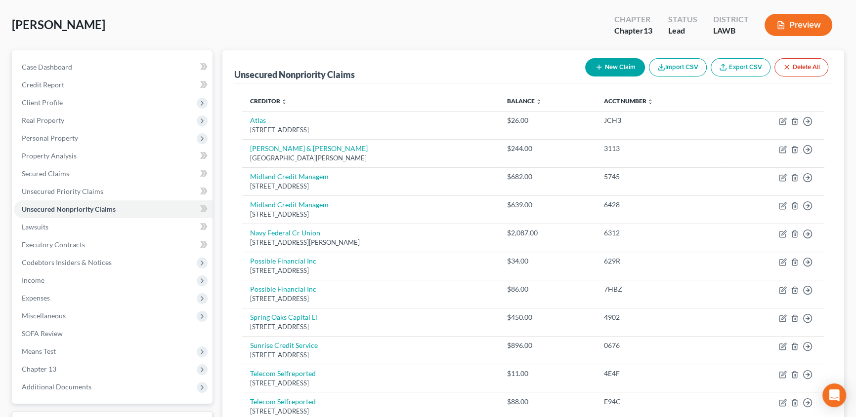 The height and width of the screenshot is (417, 856). What do you see at coordinates (35, 227) in the screenshot?
I see `span: Lawsuits` at bounding box center [35, 227].